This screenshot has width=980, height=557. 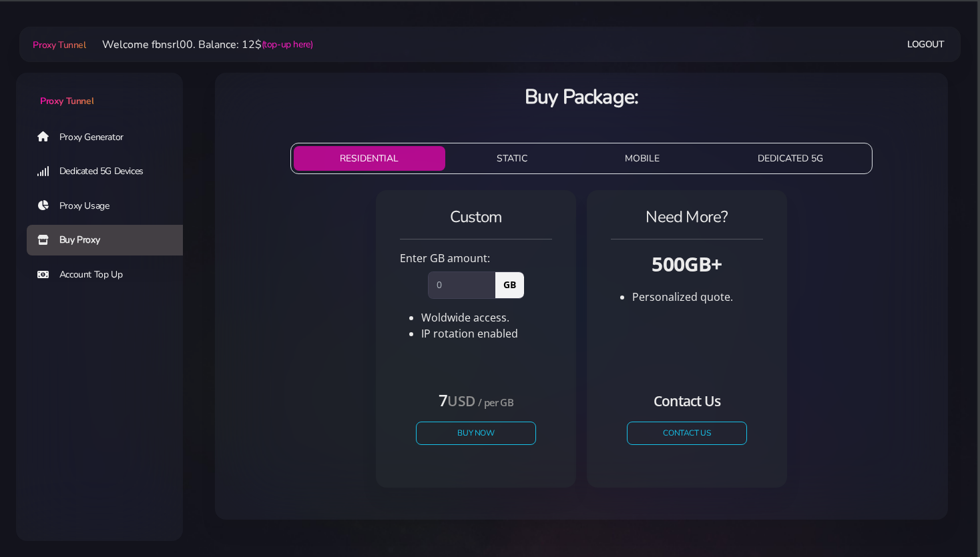 What do you see at coordinates (687, 264) in the screenshot?
I see `h3: 500GB+` at bounding box center [687, 264].